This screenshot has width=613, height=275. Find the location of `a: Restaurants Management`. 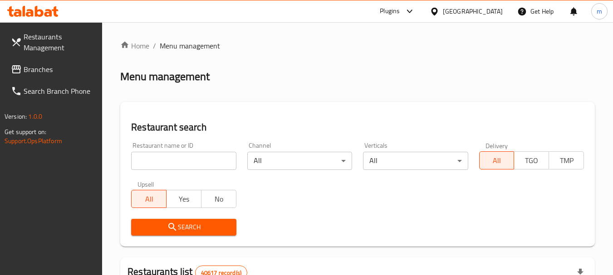

a: Restaurants Management is located at coordinates (53, 42).